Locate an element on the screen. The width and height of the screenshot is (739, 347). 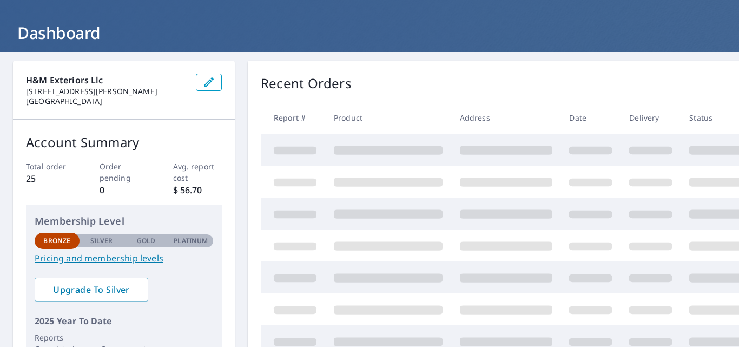
h1: Dashboard is located at coordinates (369, 32).